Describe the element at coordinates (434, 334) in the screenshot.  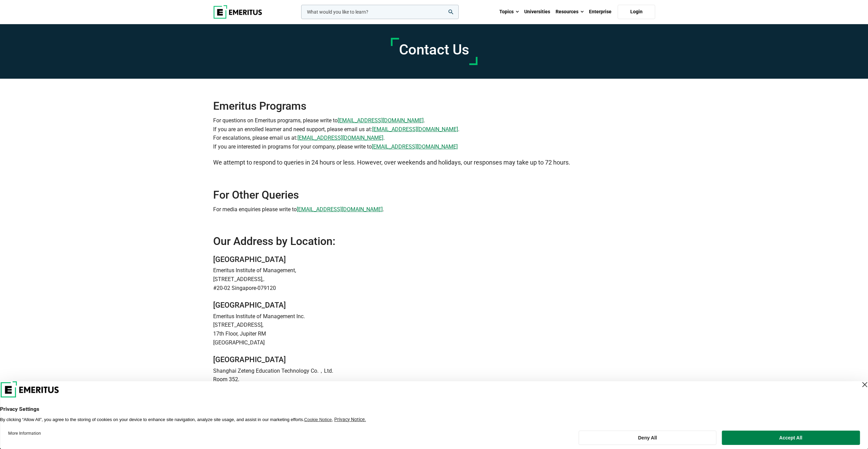
I see `p: 17th Floor, Jupiter RM` at that location.